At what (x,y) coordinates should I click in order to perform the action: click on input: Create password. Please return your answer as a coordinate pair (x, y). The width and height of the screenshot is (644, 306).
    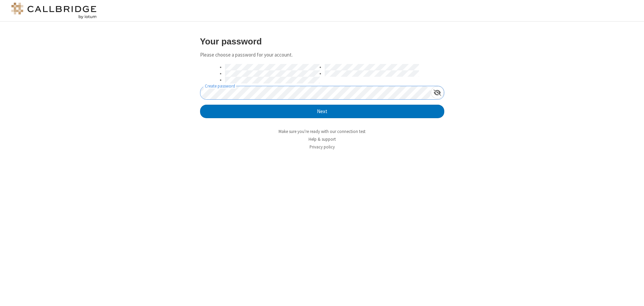
    Looking at the image, I should click on (316, 92).